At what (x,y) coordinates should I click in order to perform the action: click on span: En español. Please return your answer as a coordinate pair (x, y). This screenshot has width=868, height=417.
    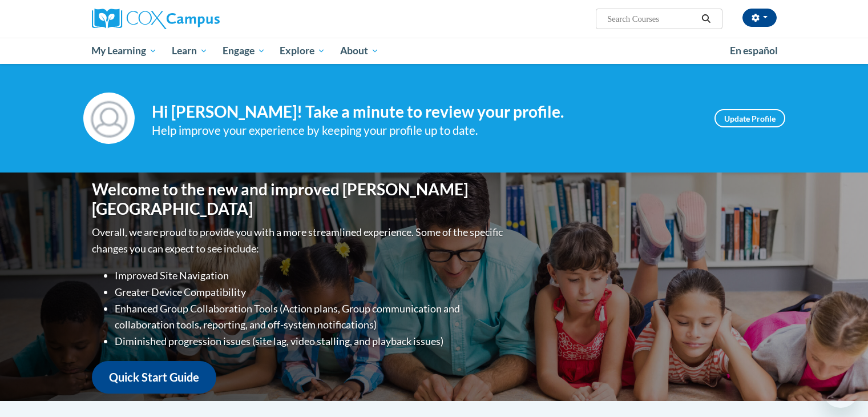
    Looking at the image, I should click on (754, 50).